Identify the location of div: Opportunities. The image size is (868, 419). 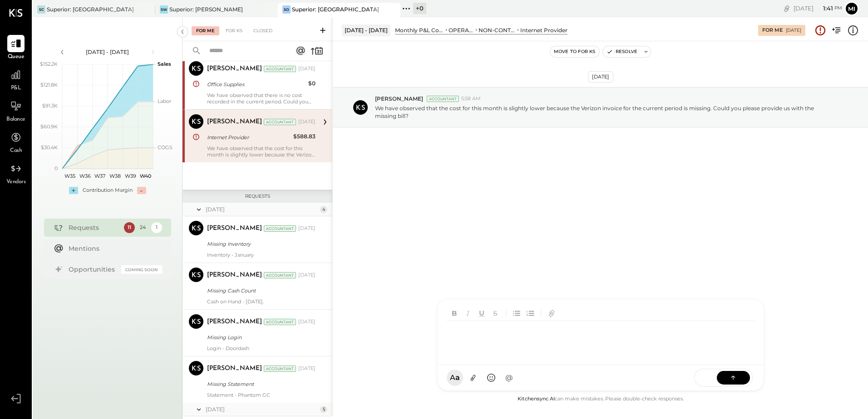
(93, 270).